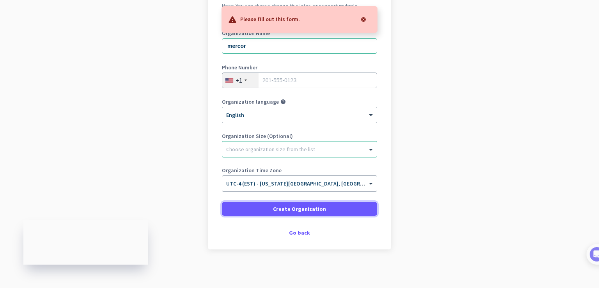 This screenshot has width=599, height=288. Describe the element at coordinates (300, 9) in the screenshot. I see `h2: Note: You can always change this later, or support multiple configurations at the same time` at that location.